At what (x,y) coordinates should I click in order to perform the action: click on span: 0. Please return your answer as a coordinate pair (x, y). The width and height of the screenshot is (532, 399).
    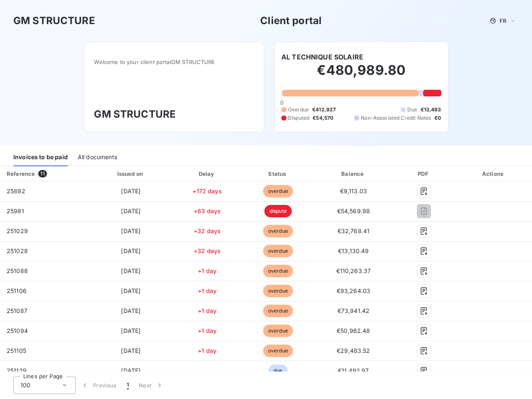
    Looking at the image, I should click on (282, 103).